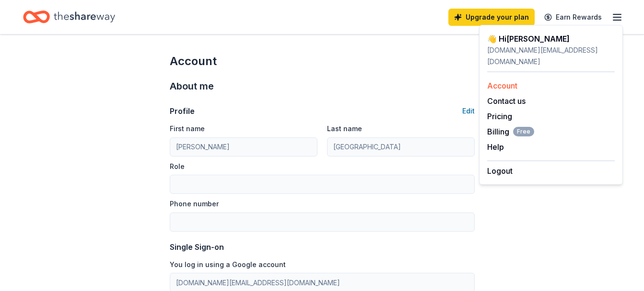 Image resolution: width=644 pixels, height=291 pixels. What do you see at coordinates (322, 247) in the screenshot?
I see `div: Single Sign-on` at bounding box center [322, 247].